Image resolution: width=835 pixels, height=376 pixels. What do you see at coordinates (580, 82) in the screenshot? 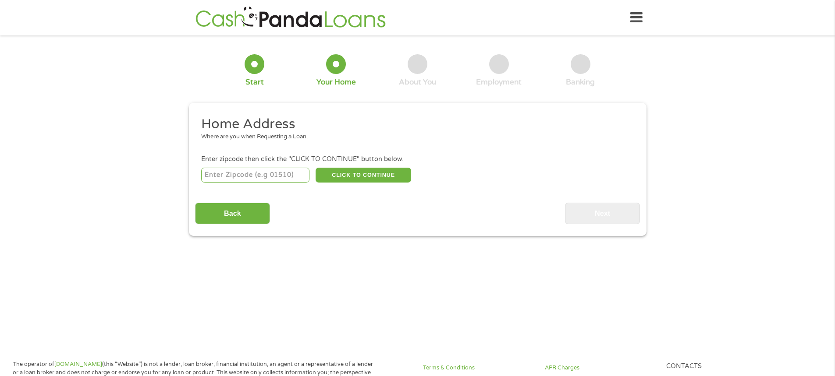
I see `div: Banking` at bounding box center [580, 82].